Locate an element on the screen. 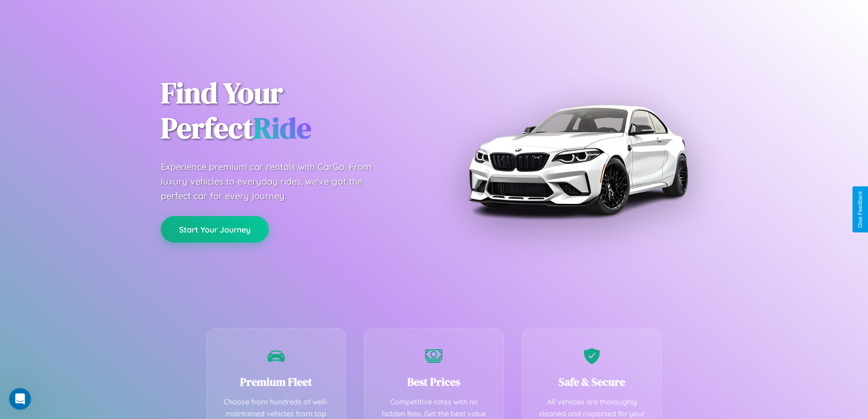 The image size is (868, 419). div: Give Feedback is located at coordinates (861, 210).